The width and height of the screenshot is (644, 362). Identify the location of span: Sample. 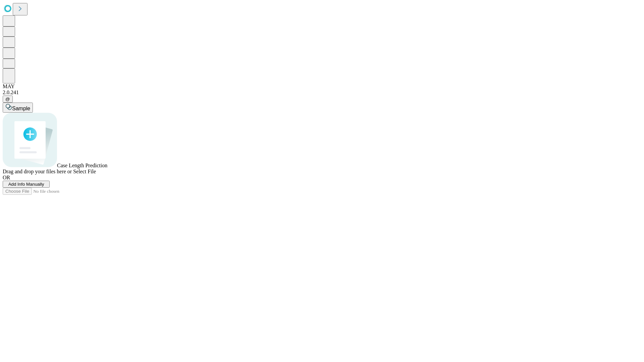
(21, 108).